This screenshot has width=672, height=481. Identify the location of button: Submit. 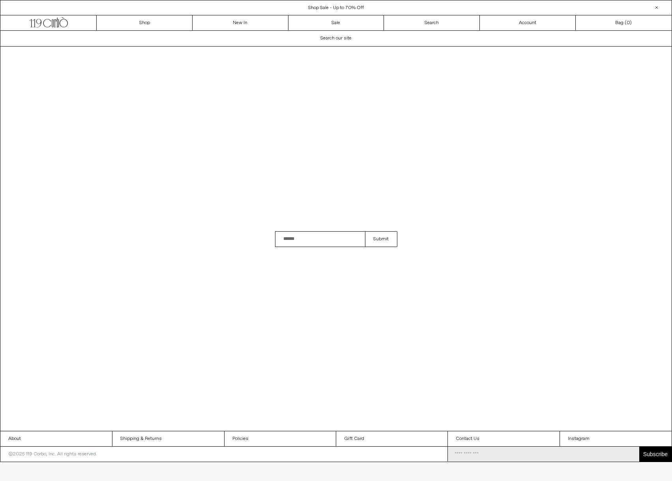
(381, 239).